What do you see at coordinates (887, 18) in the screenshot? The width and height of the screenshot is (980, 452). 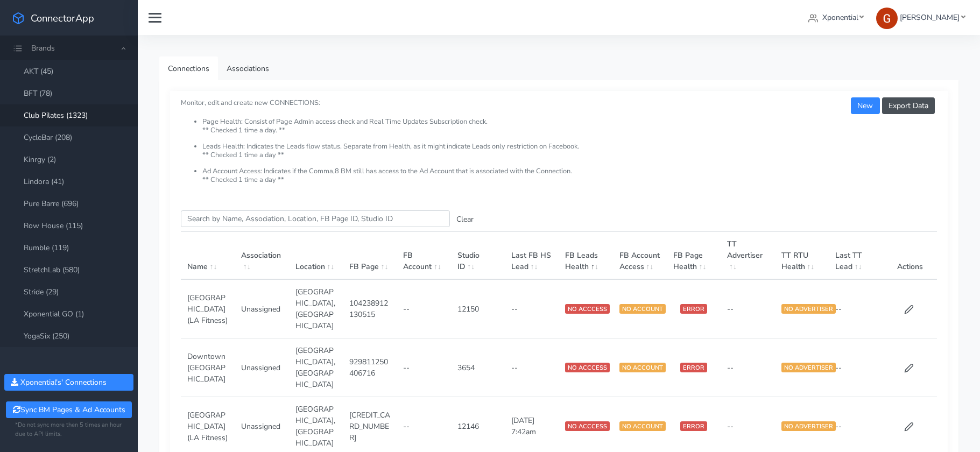 I see `img: Greg Clemmons` at bounding box center [887, 18].